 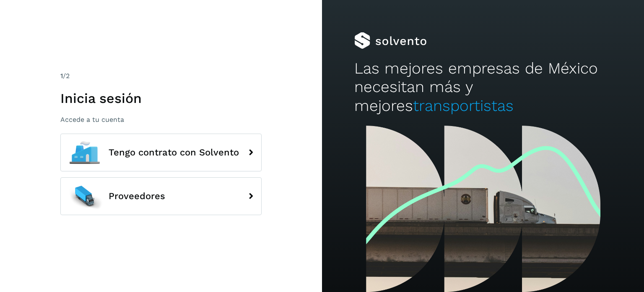 What do you see at coordinates (161, 76) in the screenshot?
I see `div: /2` at bounding box center [161, 76].